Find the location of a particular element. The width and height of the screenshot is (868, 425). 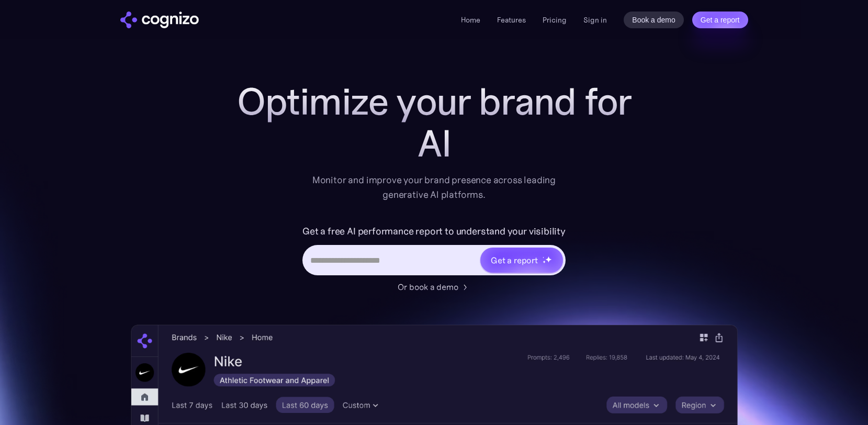

div: Get a report is located at coordinates (514, 260).